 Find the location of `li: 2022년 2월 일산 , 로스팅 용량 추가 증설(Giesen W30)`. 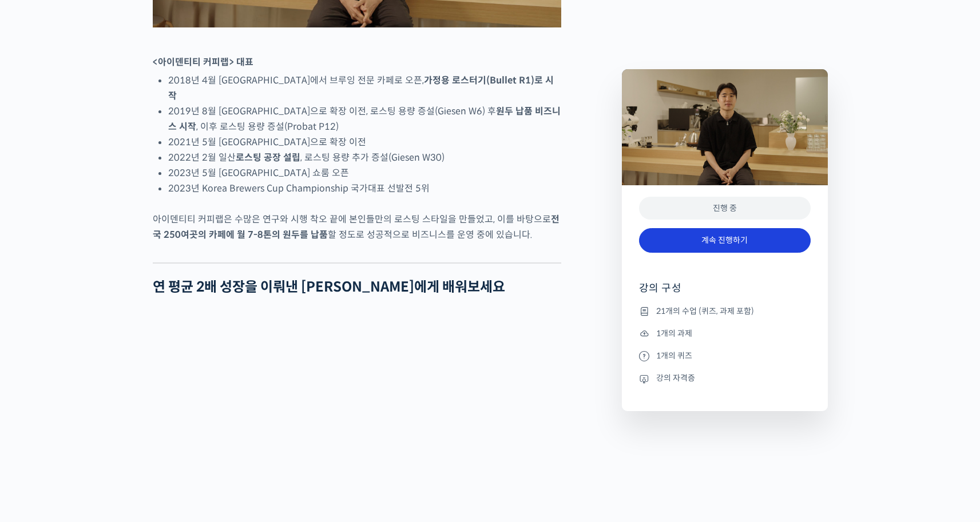

li: 2022년 2월 일산 , 로스팅 용량 추가 증설(Giesen W30) is located at coordinates (364, 157).